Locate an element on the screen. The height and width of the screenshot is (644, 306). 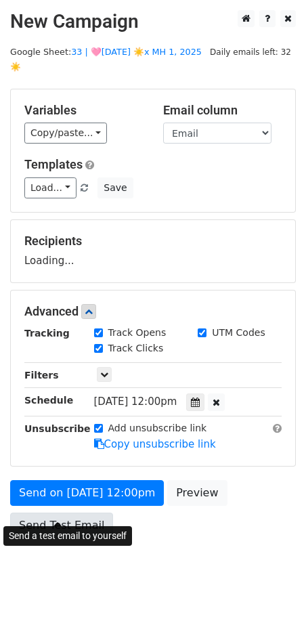
a: Preview is located at coordinates (197, 494).